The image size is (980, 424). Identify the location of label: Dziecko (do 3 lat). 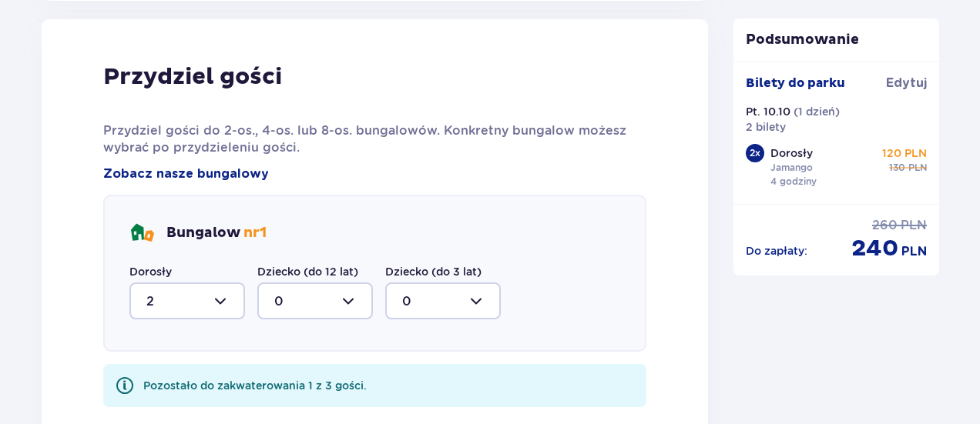
(433, 272).